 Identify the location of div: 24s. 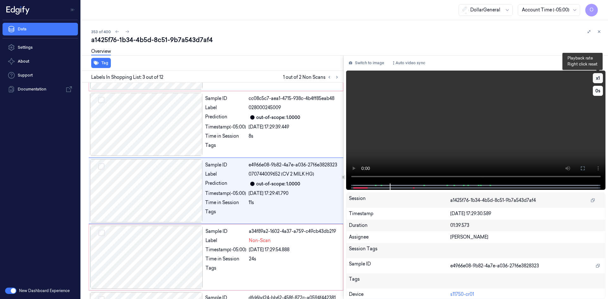
(294, 259).